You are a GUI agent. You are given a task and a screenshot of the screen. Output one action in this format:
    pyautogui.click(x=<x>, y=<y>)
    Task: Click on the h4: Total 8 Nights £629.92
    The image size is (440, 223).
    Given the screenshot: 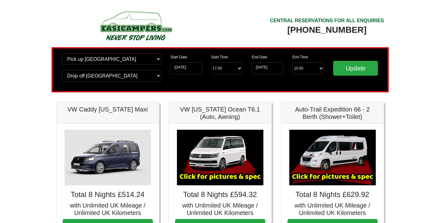 What is the action you would take?
    pyautogui.click(x=333, y=195)
    